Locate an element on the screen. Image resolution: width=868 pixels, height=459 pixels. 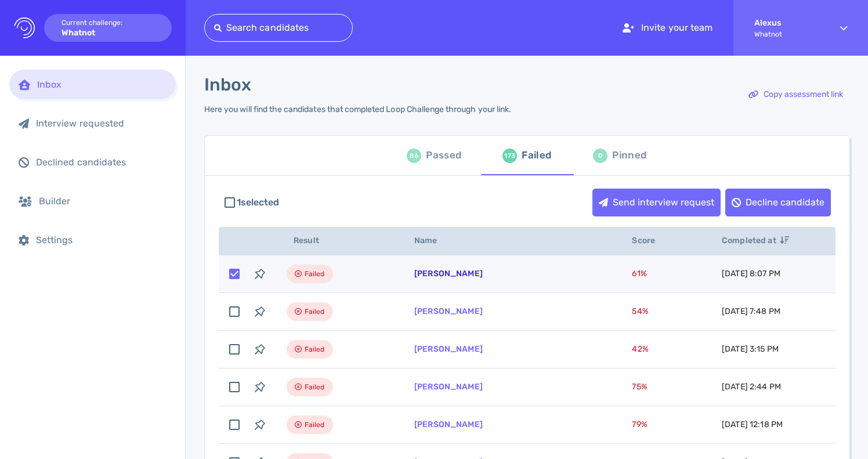
div: Builder is located at coordinates (103, 200).